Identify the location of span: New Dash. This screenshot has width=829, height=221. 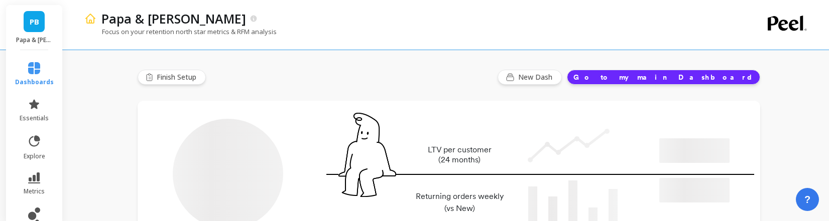
(537, 77).